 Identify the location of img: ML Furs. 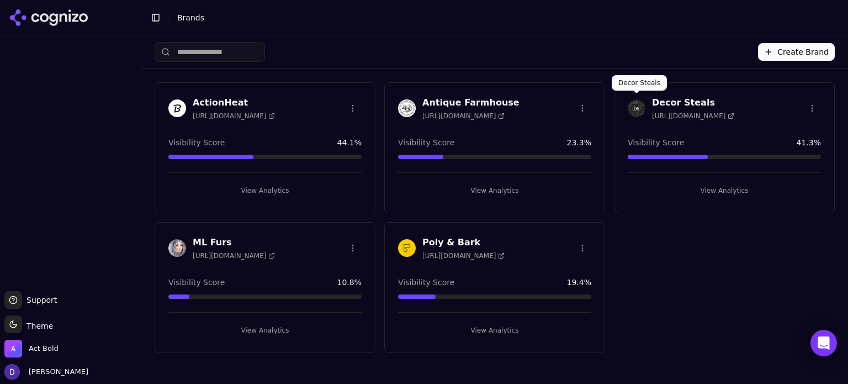
(177, 248).